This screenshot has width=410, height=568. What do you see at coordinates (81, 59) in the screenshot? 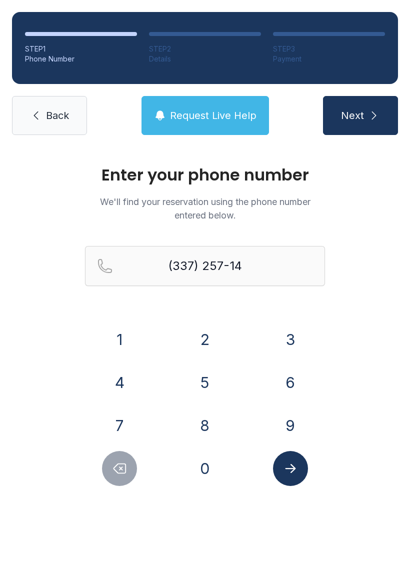
I see `div: Phone Number` at bounding box center [81, 59].